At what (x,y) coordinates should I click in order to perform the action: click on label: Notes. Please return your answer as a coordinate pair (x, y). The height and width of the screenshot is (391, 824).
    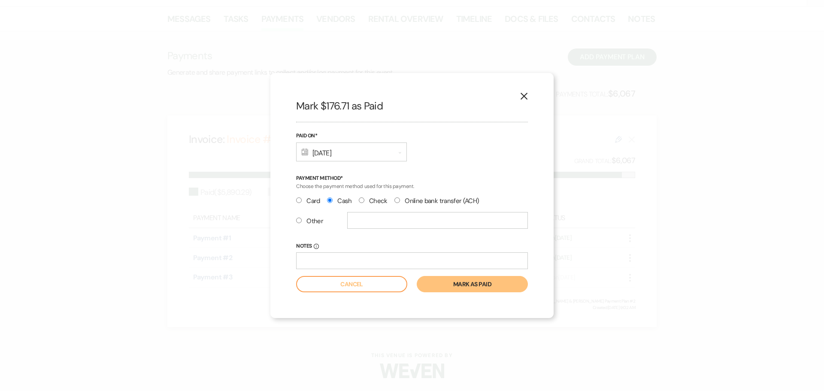
    Looking at the image, I should click on (412, 246).